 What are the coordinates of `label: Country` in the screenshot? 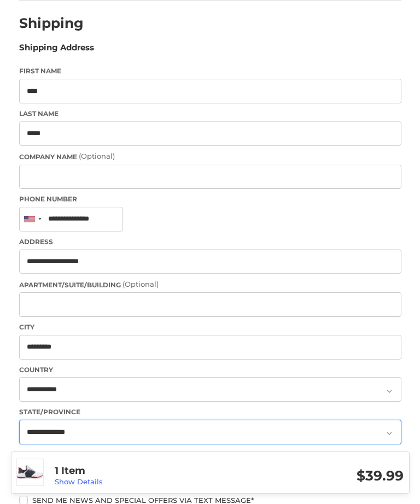 It's located at (210, 370).